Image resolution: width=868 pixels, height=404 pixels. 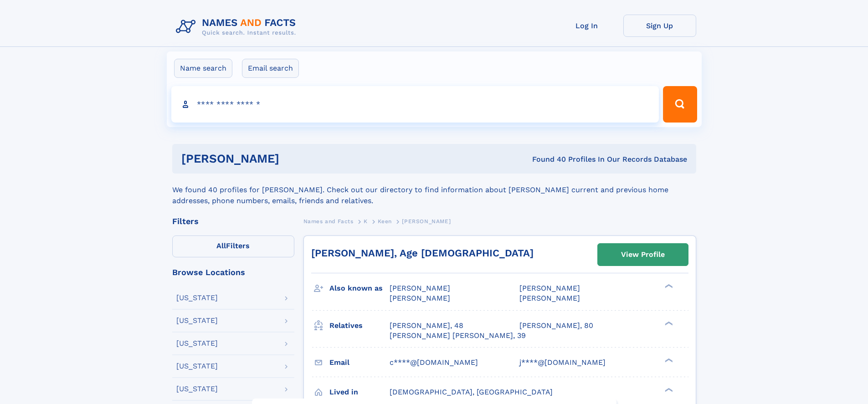 I want to click on a: View Profile, so click(x=643, y=255).